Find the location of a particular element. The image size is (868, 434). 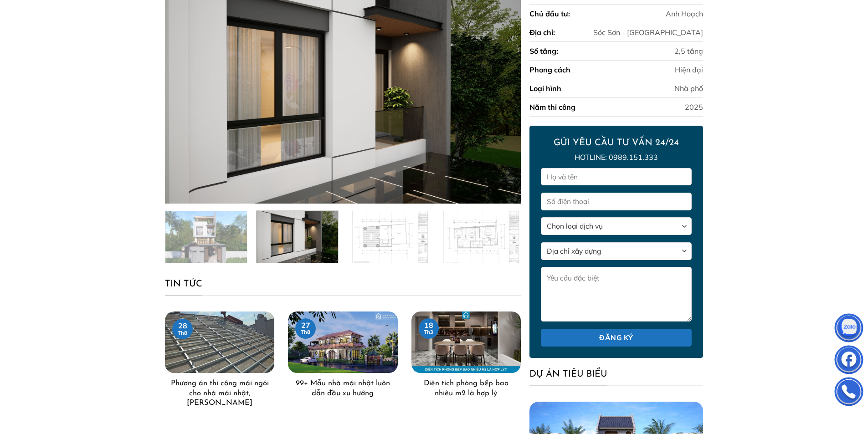

a: 99+ Mẫu nhà mái nhật luôn dẫn đầu xu hướng is located at coordinates (343, 388).